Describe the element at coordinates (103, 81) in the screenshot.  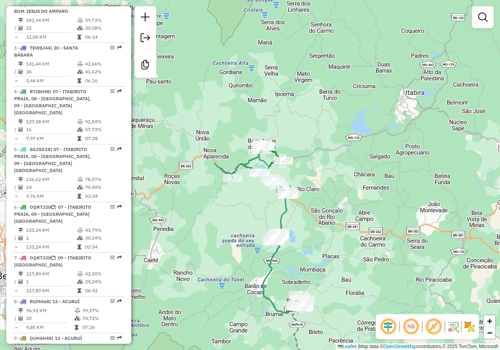
I see `td: 06:16` at that location.